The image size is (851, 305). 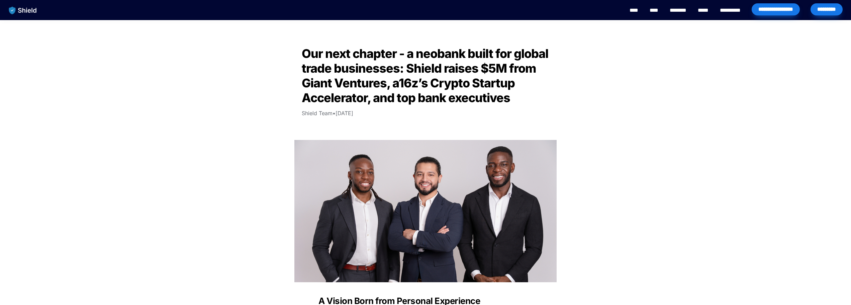 I want to click on img: website logo, so click(x=23, y=10).